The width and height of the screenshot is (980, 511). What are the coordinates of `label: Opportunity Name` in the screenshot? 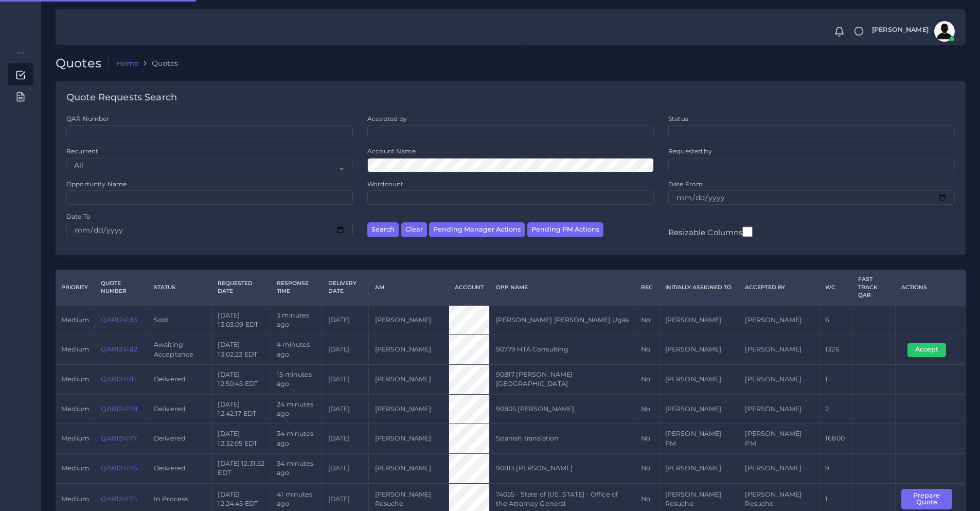 It's located at (96, 184).